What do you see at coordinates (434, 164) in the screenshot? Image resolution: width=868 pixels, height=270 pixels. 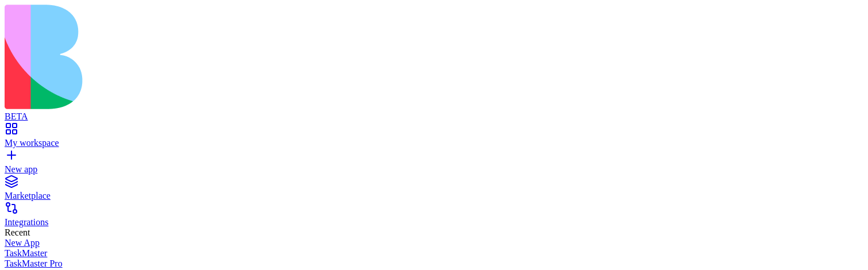 I see `a: New app` at bounding box center [434, 164].